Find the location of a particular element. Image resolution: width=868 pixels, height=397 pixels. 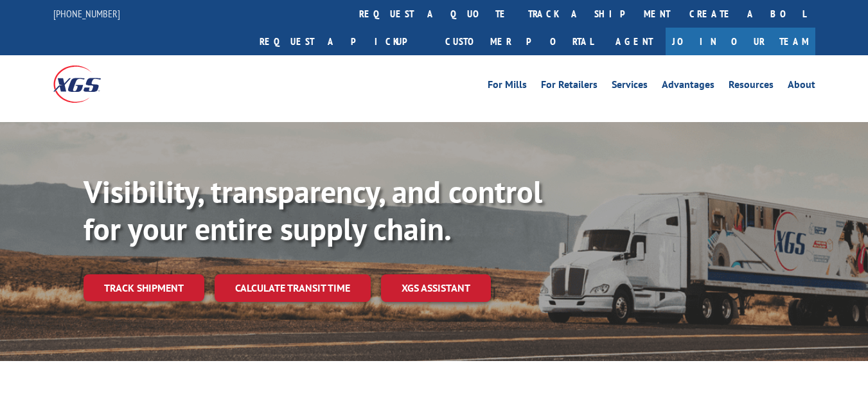

a: For Mills is located at coordinates (507, 86).